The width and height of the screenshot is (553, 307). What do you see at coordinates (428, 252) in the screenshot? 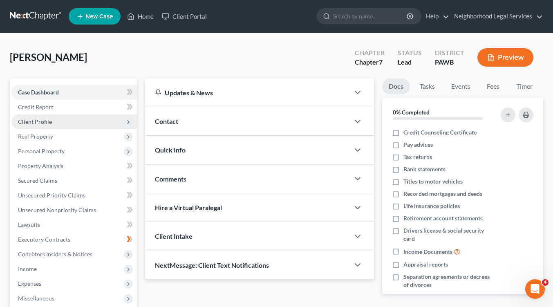
I see `span: Income Documents` at bounding box center [428, 252].